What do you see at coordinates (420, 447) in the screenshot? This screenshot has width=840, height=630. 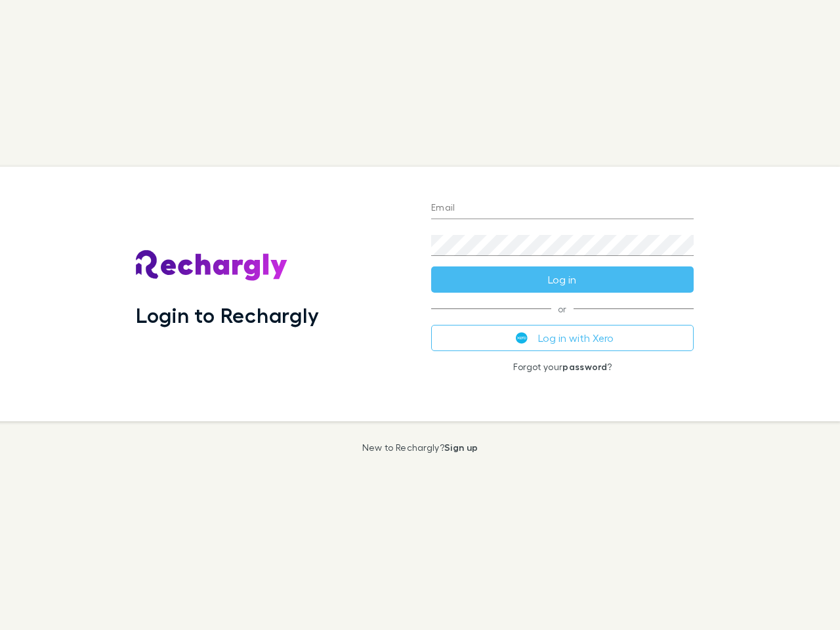 I see `p: New to Rechargly?` at bounding box center [420, 447].